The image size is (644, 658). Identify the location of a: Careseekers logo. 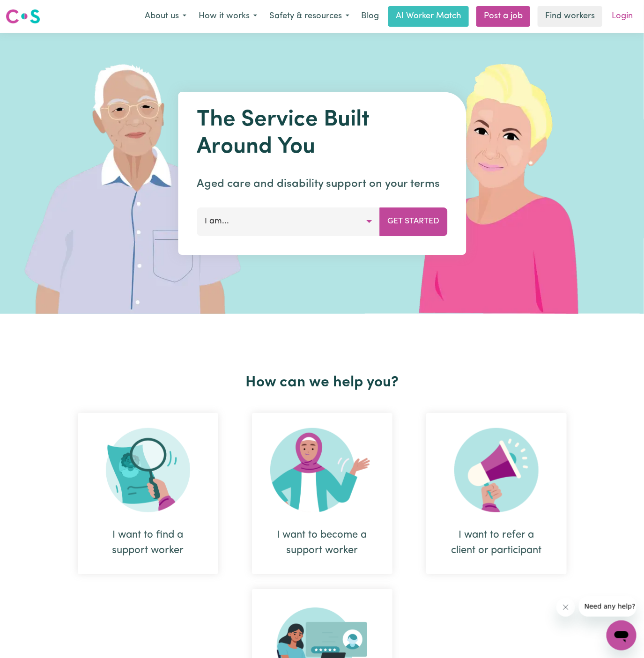
(23, 17).